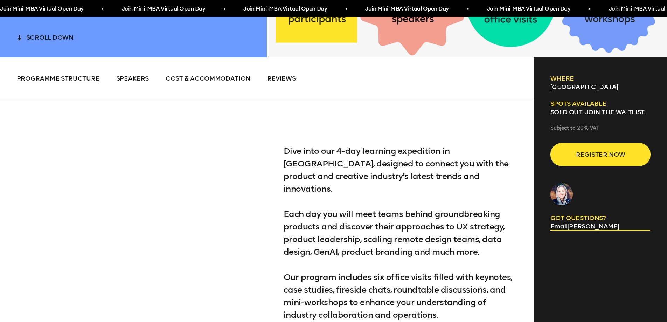  Describe the element at coordinates (600, 154) in the screenshot. I see `button: Register now` at that location.